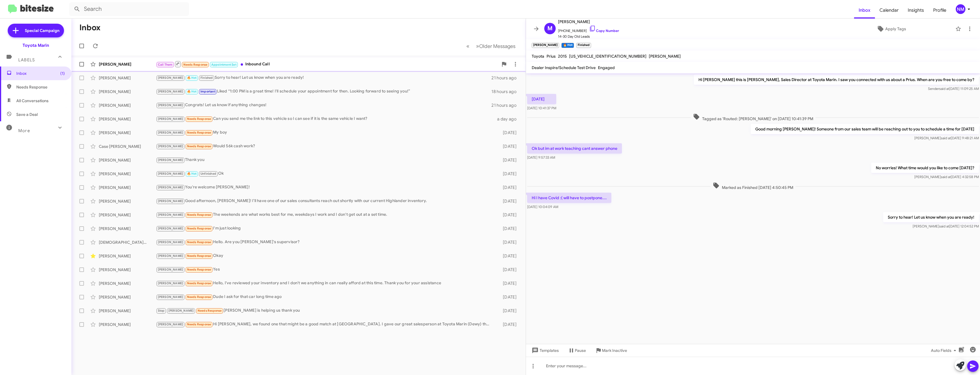  Describe the element at coordinates (614, 351) in the screenshot. I see `span: Mark Inactive` at that location.